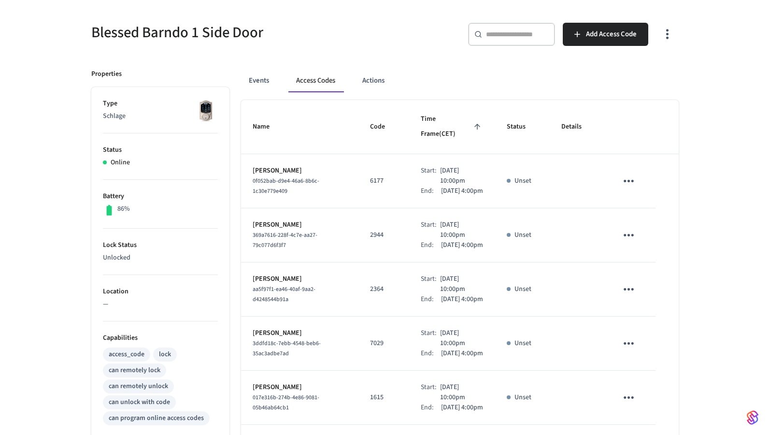 The image size is (770, 435). What do you see at coordinates (160, 150) in the screenshot?
I see `p: Status` at bounding box center [160, 150].